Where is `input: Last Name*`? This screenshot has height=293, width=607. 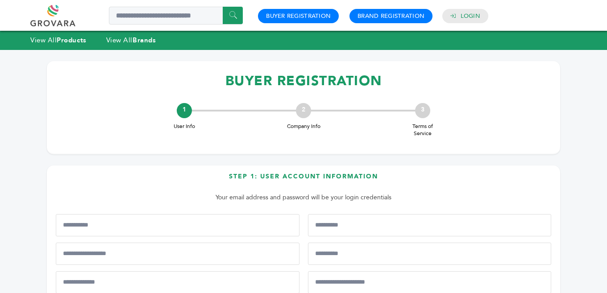
input: Last Name* is located at coordinates (430, 225).